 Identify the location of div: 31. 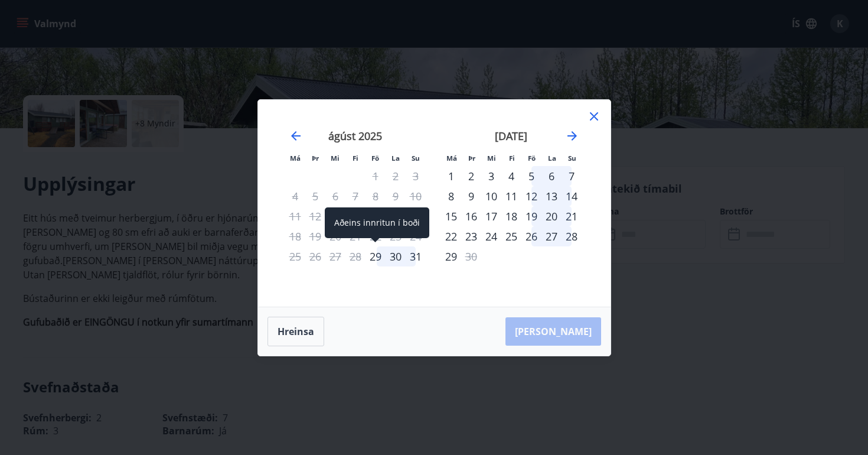
(416, 256).